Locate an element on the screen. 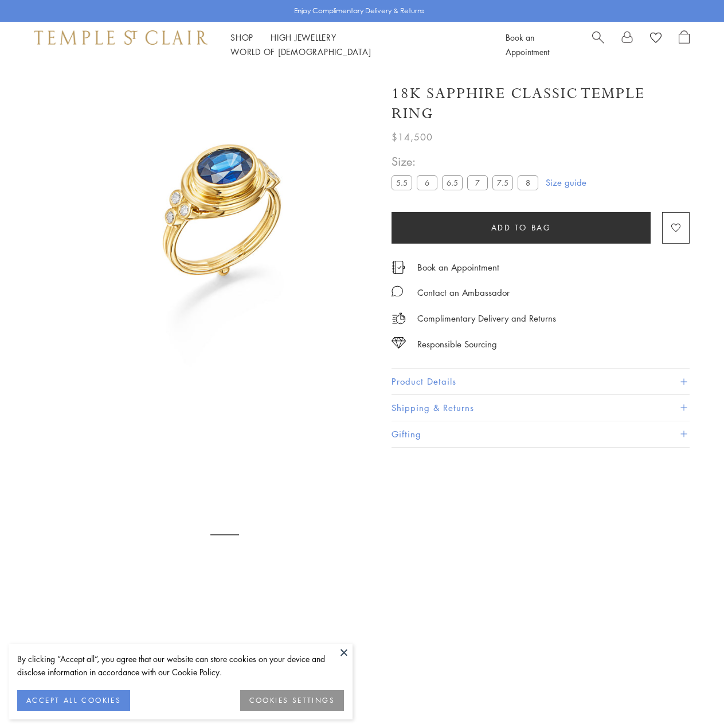  span: $14,500 is located at coordinates (413, 137).